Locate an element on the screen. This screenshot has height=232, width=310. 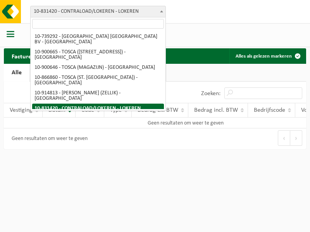
button: Alles als gelezen markeren is located at coordinates (267, 56).